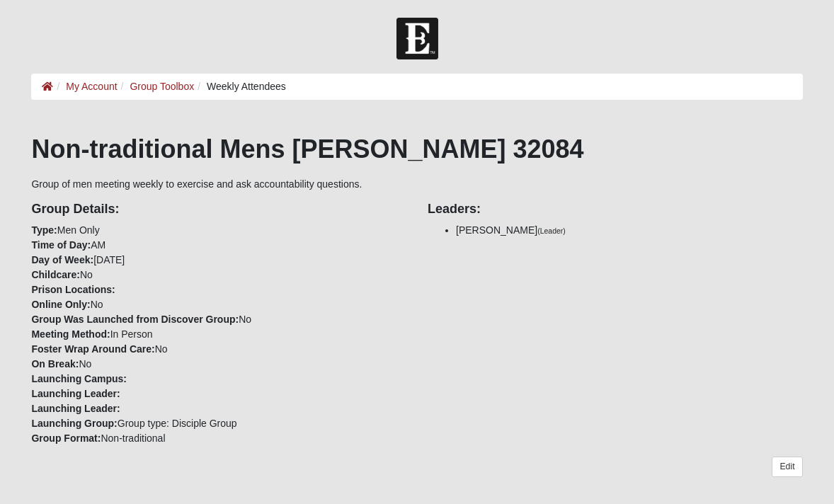 The image size is (834, 504). Describe the element at coordinates (73, 424) in the screenshot. I see `strong: Launching Group:` at that location.